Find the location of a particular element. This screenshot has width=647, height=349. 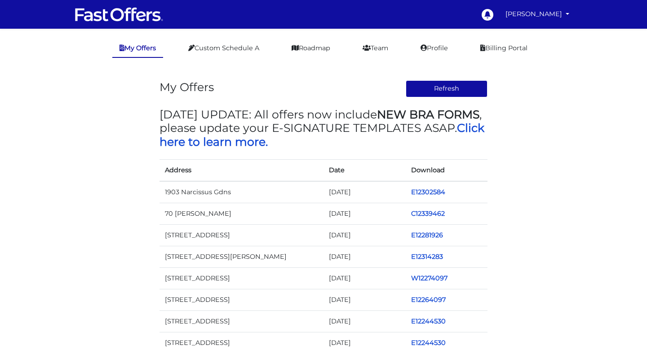

a: Profile is located at coordinates (434, 48).